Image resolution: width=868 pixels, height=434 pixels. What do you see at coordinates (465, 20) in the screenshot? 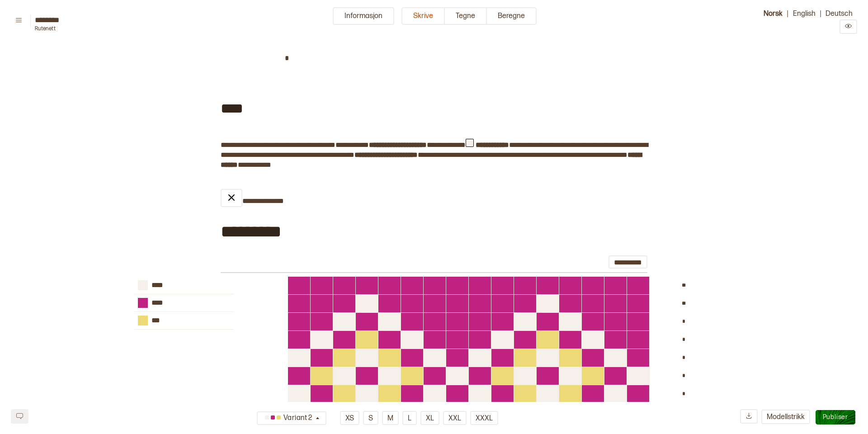
I see `a: Tegne` at bounding box center [465, 20].